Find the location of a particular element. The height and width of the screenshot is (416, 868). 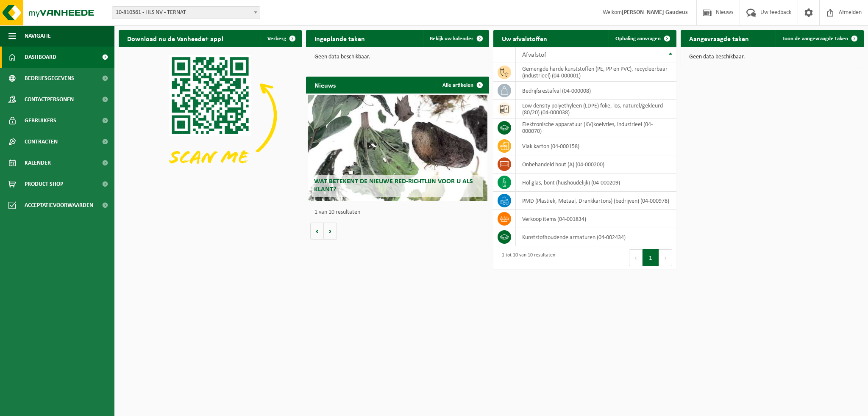

h2: Aangevraagde taken is located at coordinates (719, 38).